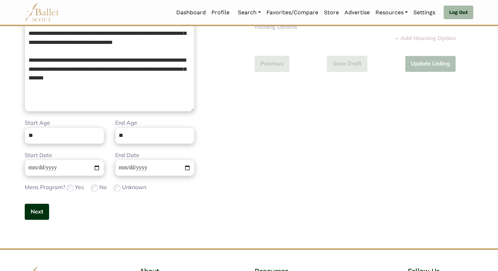 The height and width of the screenshot is (271, 498). Describe the element at coordinates (221, 13) in the screenshot. I see `a: Profile` at that location.